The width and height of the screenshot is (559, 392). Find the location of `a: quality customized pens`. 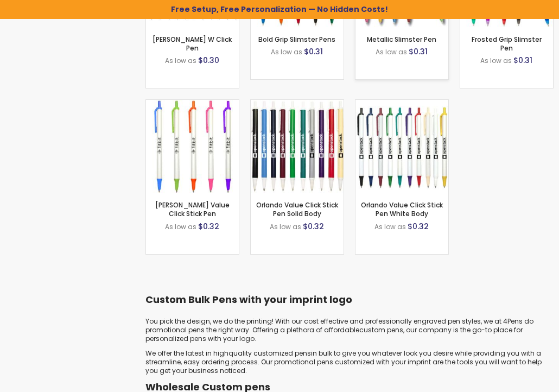

a: quality customized pens is located at coordinates (270, 352).